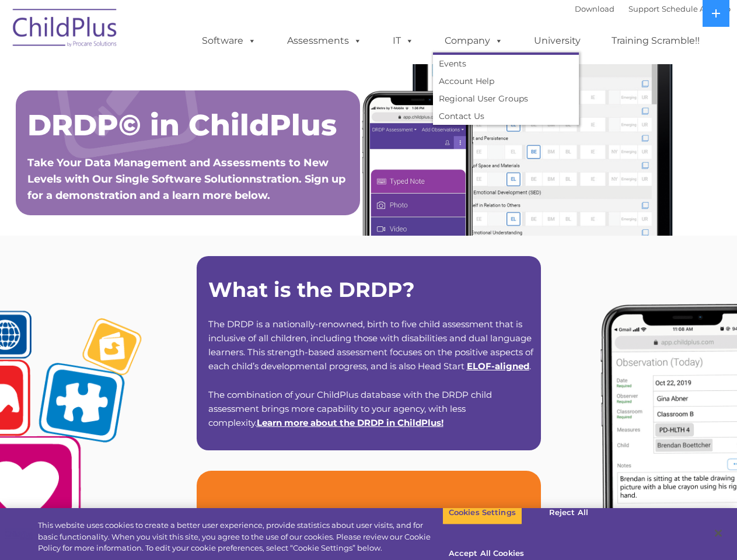 The image size is (737, 560). What do you see at coordinates (655, 41) in the screenshot?
I see `a: Training Scramble!!` at bounding box center [655, 41].